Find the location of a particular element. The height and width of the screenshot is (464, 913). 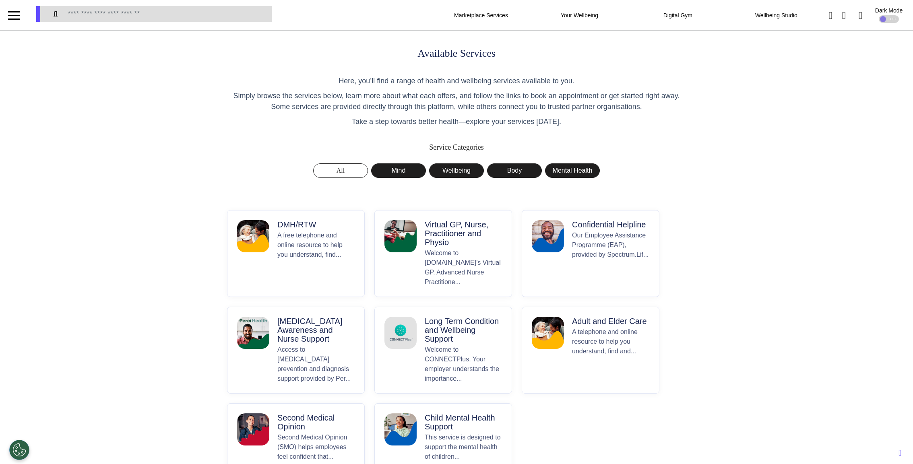

div: Marketplace Services is located at coordinates (481, 15).